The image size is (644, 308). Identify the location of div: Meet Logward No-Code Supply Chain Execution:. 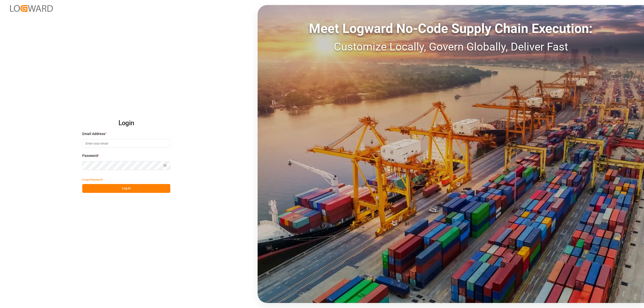
(451, 28).